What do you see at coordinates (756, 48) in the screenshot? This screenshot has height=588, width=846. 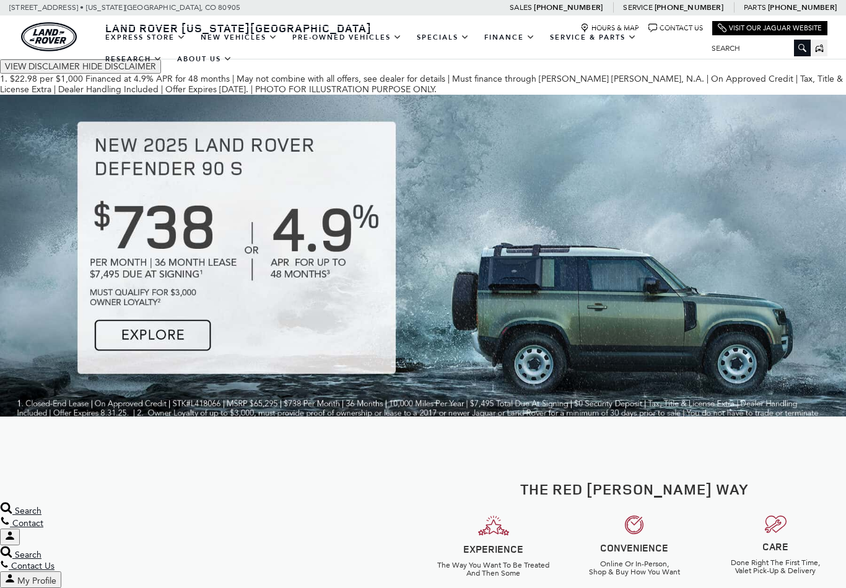 I see `input: Search` at bounding box center [756, 48].